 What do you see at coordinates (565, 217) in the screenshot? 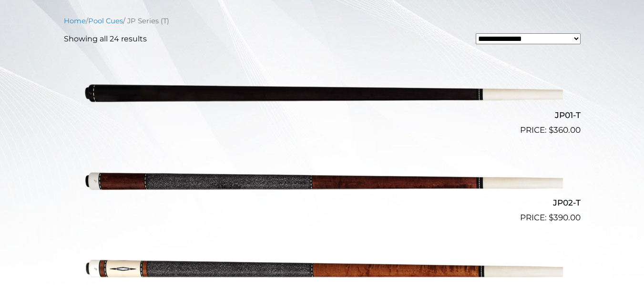
I see `bdi: 390.00` at bounding box center [565, 217].